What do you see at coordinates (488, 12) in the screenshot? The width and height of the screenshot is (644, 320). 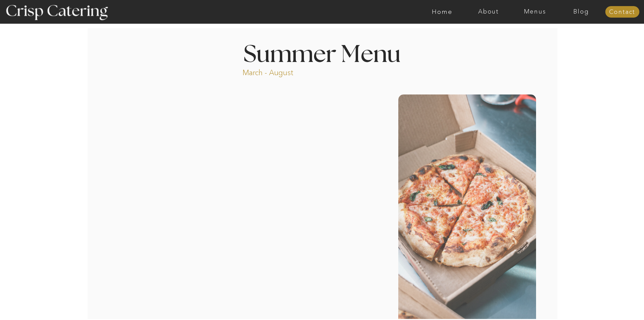 I see `a: About` at bounding box center [488, 12].